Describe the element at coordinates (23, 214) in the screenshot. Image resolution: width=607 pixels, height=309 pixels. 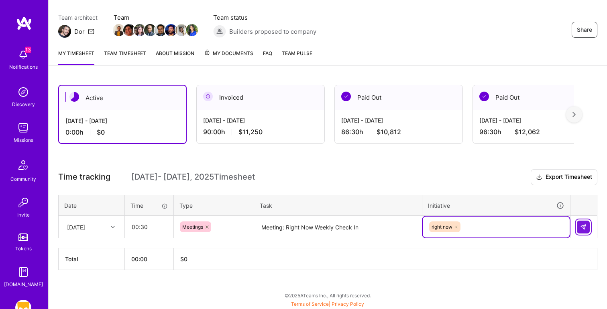
I see `div: Invite` at that location.